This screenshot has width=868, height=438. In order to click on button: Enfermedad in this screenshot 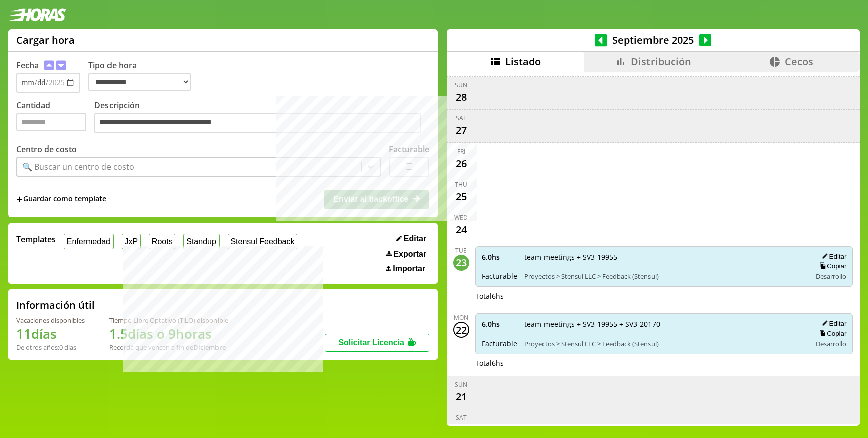, I will do `click(88, 241)`.